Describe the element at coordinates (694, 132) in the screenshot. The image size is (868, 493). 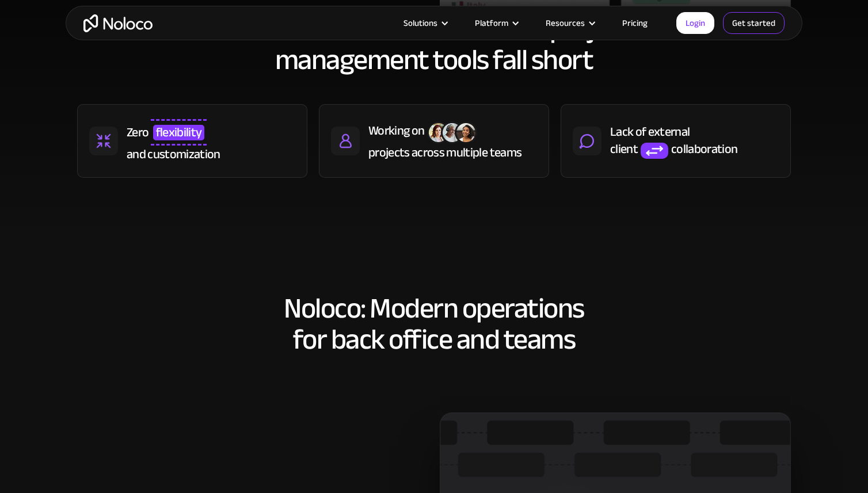
I see `div: Lack of external` at that location.